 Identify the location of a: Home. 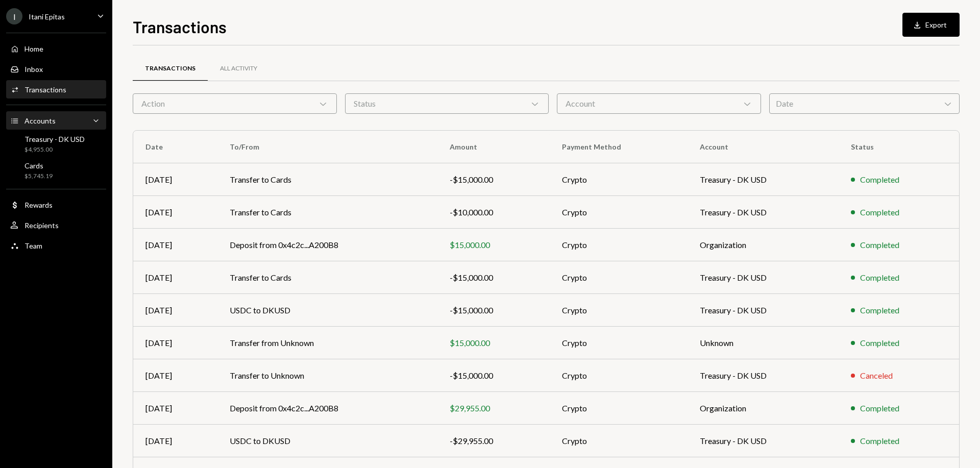
(56, 49).